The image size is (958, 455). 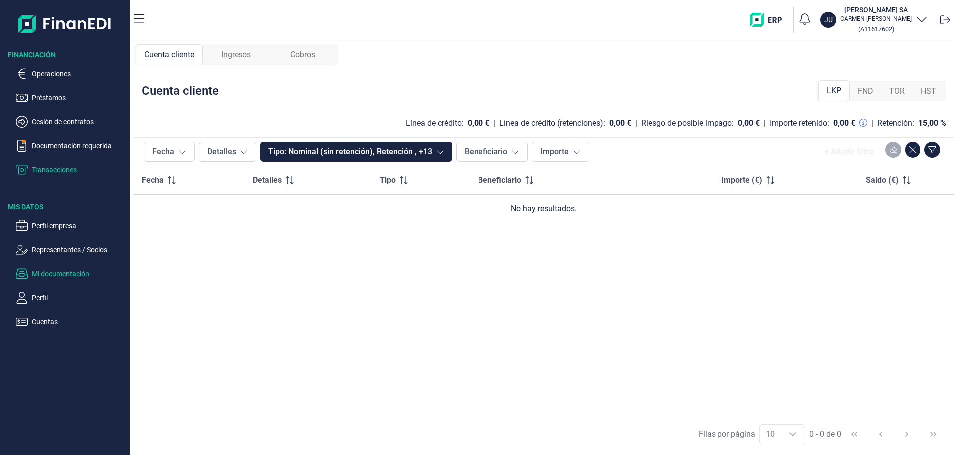 What do you see at coordinates (928, 91) in the screenshot?
I see `div: HST` at bounding box center [928, 91].